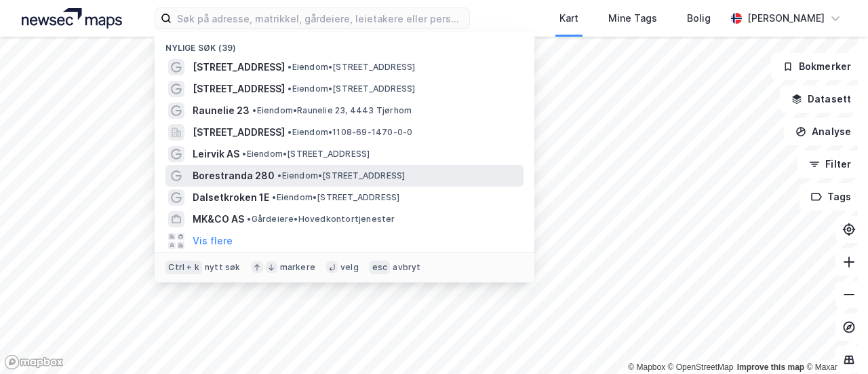 Image resolution: width=868 pixels, height=374 pixels. What do you see at coordinates (184, 267) in the screenshot?
I see `div: Ctrl + k` at bounding box center [184, 267].